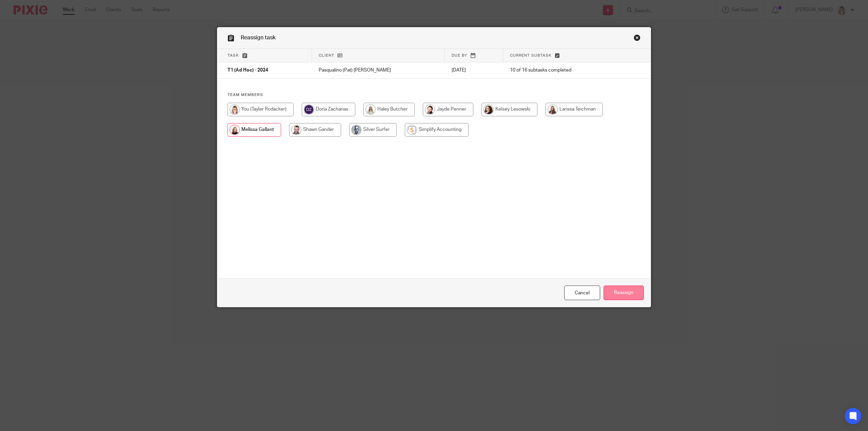 The height and width of the screenshot is (431, 868). Describe the element at coordinates (530, 55) in the screenshot. I see `span: Current subtask` at that location.